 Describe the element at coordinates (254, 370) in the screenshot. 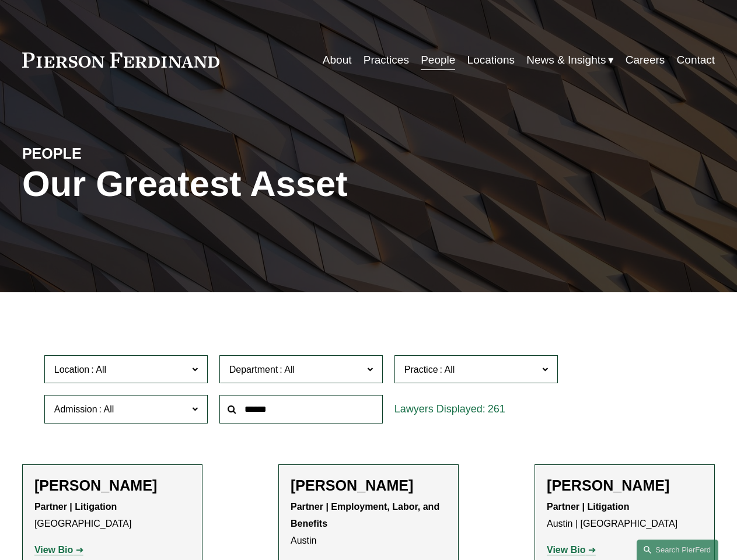

I see `span: Department` at that location.